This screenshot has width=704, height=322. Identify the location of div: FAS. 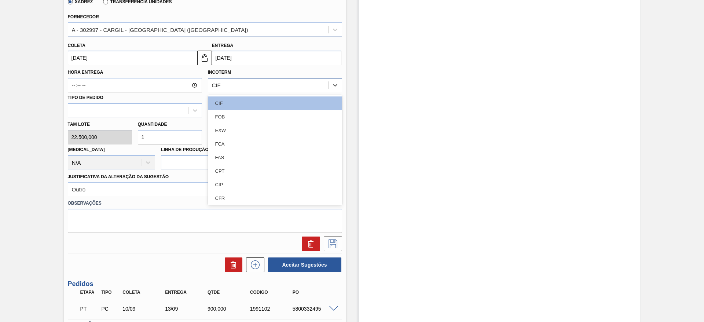
(275, 157).